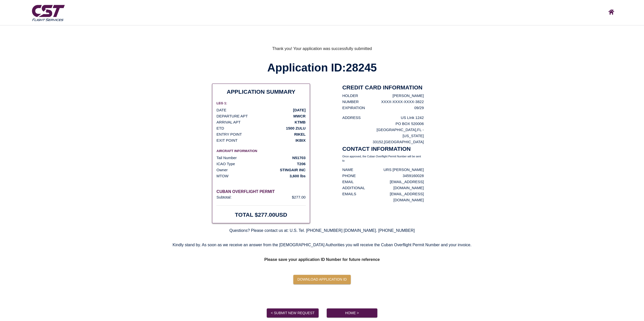 This screenshot has height=321, width=644. Describe the element at coordinates (354, 102) in the screenshot. I see `p: NUMBER` at that location.